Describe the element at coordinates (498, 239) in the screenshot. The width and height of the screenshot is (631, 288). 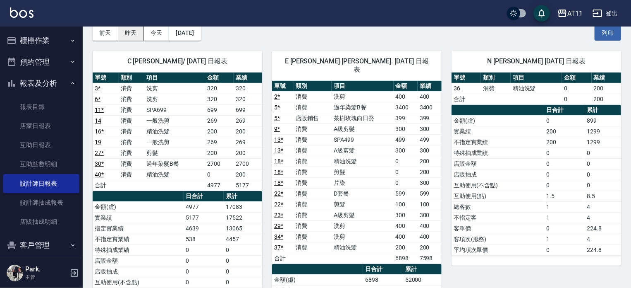
I see `td: 客項次(服務)` at that location.